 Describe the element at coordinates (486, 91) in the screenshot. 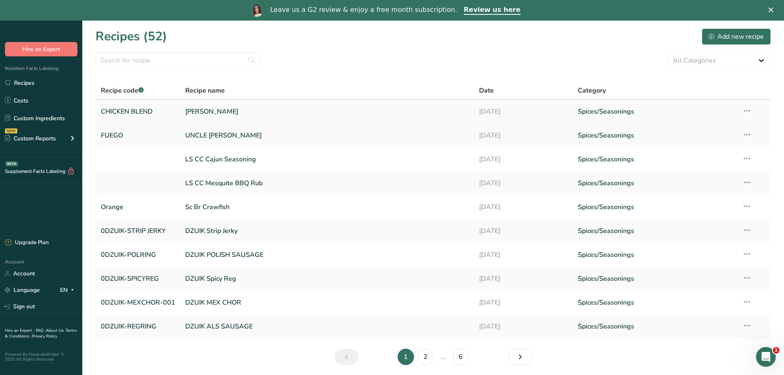

I see `span: Date` at that location.